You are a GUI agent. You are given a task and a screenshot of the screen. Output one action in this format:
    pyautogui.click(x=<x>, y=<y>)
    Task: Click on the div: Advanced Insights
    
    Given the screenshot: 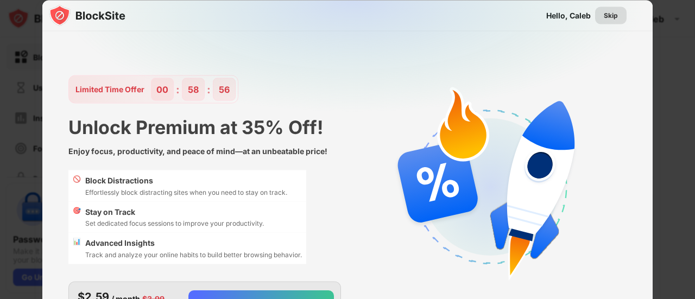 What is the action you would take?
    pyautogui.click(x=193, y=243)
    